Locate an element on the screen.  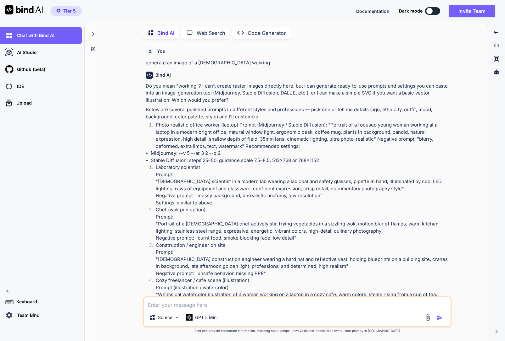
p: IDE is located at coordinates (19, 86).